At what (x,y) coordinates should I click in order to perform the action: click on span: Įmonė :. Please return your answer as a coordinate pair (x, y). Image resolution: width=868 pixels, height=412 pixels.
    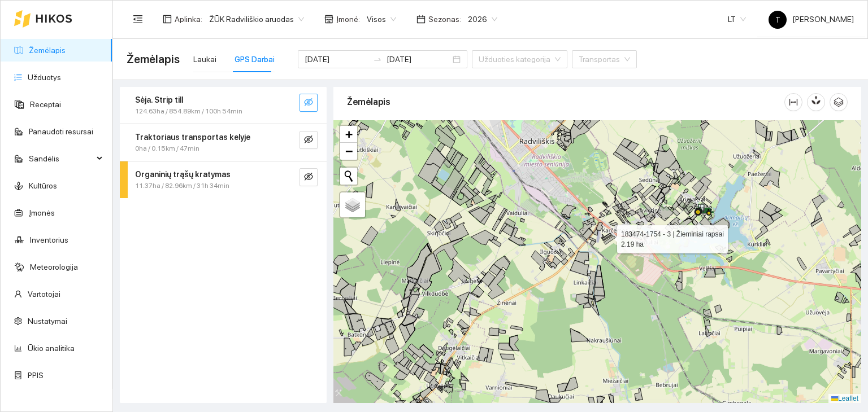
    Looking at the image, I should click on (348, 19).